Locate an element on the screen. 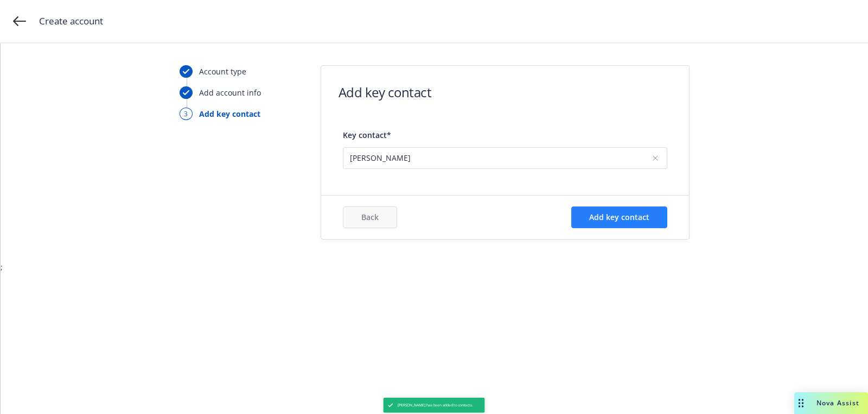 This screenshot has width=868, height=414. div: Add account info is located at coordinates (230, 92).